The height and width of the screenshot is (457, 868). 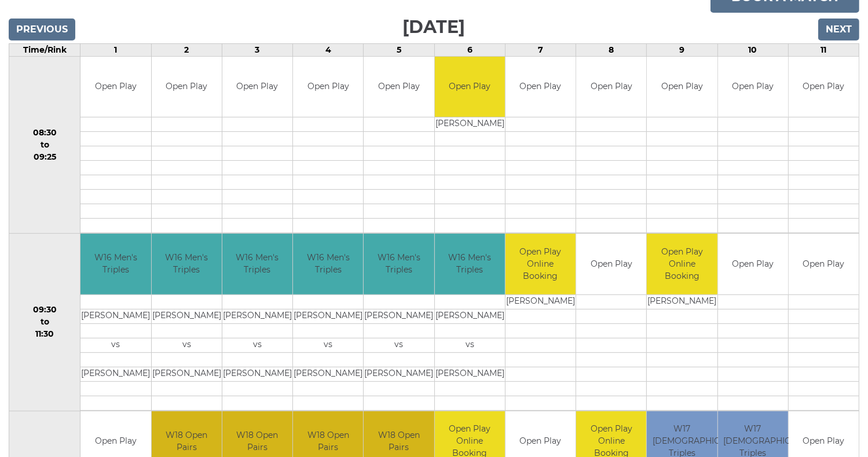 What do you see at coordinates (116, 50) in the screenshot?
I see `td: 1` at bounding box center [116, 50].